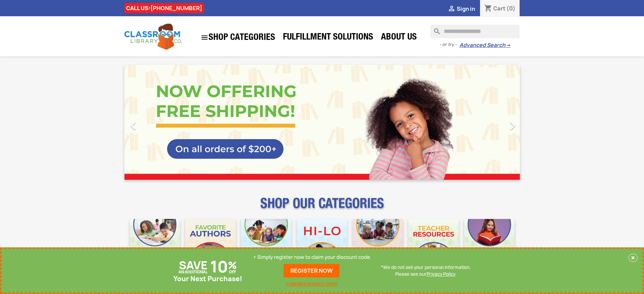  Describe the element at coordinates (164, 8) in the screenshot. I see `div: CALL US:` at that location.